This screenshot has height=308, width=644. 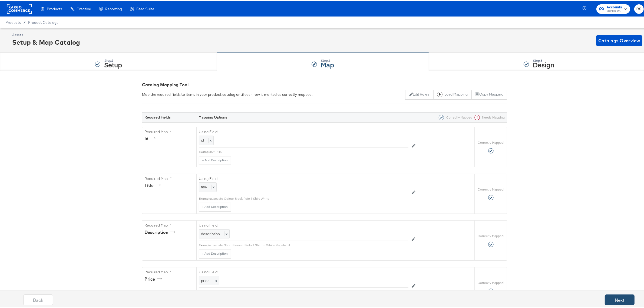 What do you see at coordinates (151, 137) in the screenshot?
I see `div: id` at bounding box center [151, 137].